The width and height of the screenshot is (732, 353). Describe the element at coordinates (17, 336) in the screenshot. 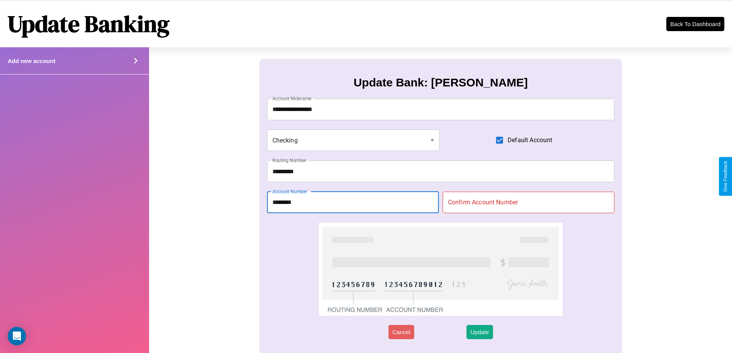

I see `div: Open Intercom Messenger` at that location.